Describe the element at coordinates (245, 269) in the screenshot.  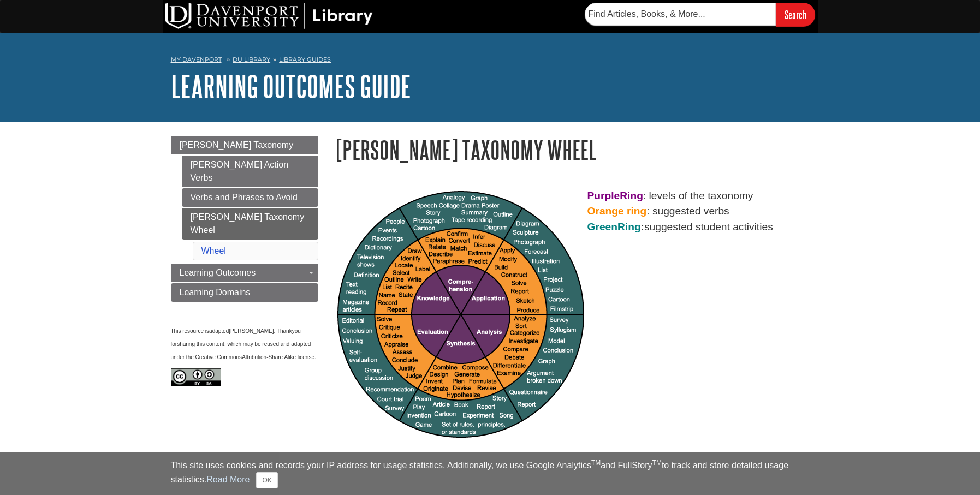
I see `div: Guide Page Menu` at that location.